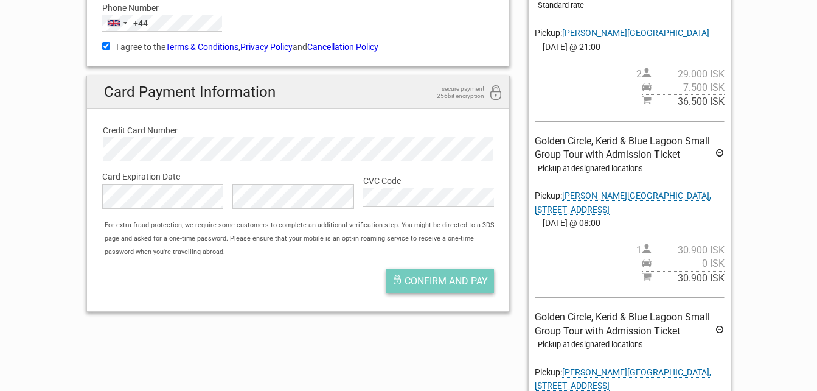 This screenshot has height=391, width=817. Describe the element at coordinates (298, 130) in the screenshot. I see `label: Credit Card Number` at that location.